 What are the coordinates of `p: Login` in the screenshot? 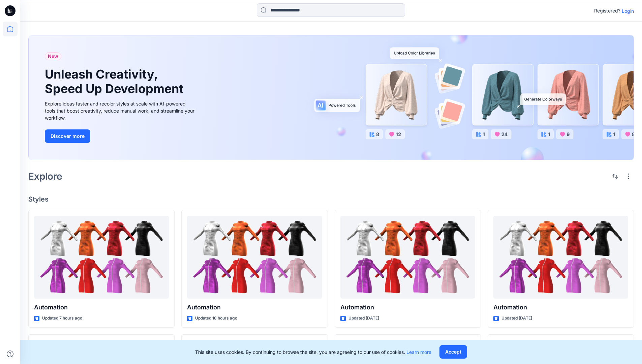 It's located at (628, 11).